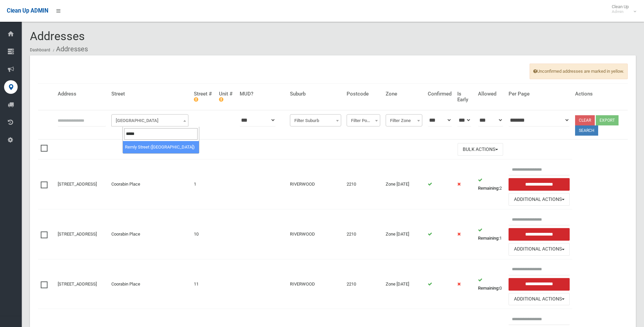 The width and height of the screenshot is (644, 327). I want to click on span: Addresses, so click(57, 36).